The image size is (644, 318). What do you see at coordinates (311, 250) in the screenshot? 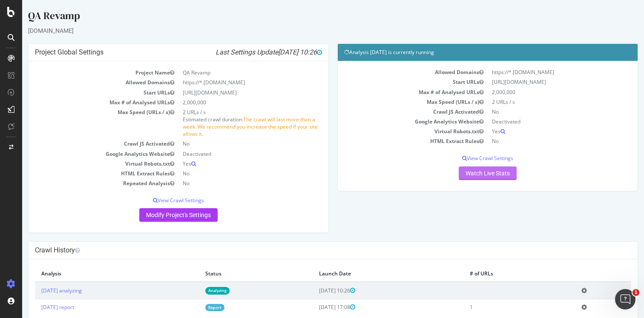
I see `h4: Crawl History` at bounding box center [311, 250].